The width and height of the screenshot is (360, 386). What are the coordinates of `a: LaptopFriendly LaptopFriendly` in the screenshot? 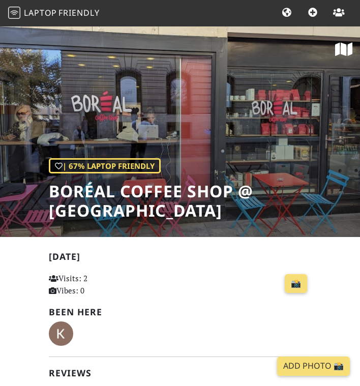 It's located at (54, 13).